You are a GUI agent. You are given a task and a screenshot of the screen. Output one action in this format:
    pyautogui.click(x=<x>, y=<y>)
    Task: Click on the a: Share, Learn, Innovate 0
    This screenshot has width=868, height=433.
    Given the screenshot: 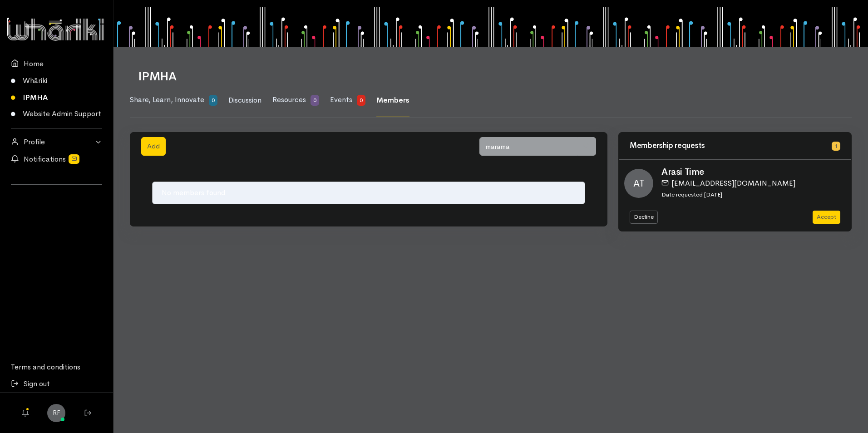 What is the action you would take?
    pyautogui.click(x=173, y=100)
    